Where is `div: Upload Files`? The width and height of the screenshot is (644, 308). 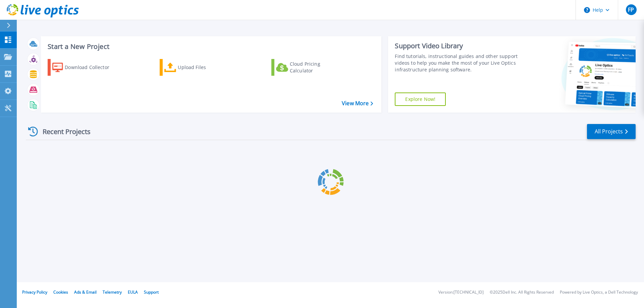
div: Upload Files is located at coordinates (205, 67).